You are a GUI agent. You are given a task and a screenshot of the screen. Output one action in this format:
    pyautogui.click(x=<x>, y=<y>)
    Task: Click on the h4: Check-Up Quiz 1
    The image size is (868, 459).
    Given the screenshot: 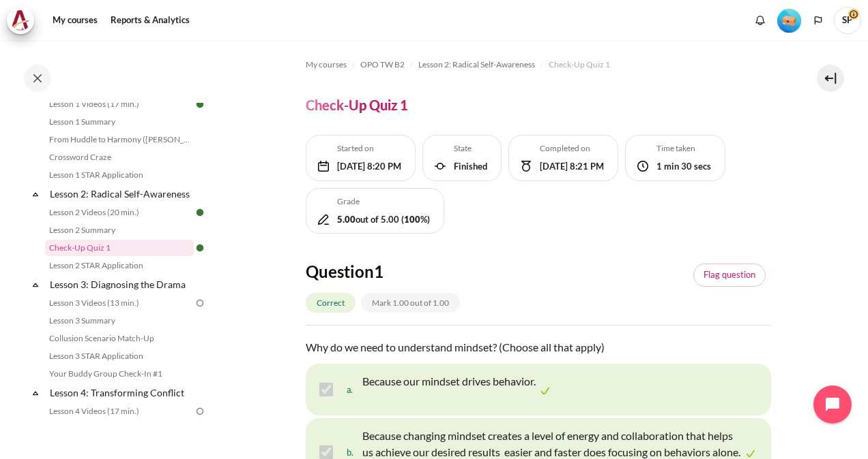 What is the action you would take?
    pyautogui.click(x=357, y=105)
    